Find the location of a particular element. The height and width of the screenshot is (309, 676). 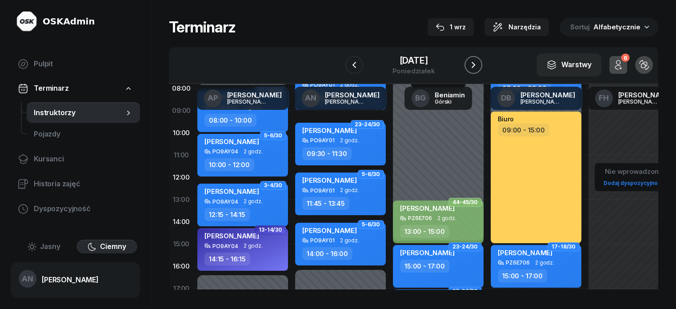

div: 14:15 - 16:15 is located at coordinates (227, 259).